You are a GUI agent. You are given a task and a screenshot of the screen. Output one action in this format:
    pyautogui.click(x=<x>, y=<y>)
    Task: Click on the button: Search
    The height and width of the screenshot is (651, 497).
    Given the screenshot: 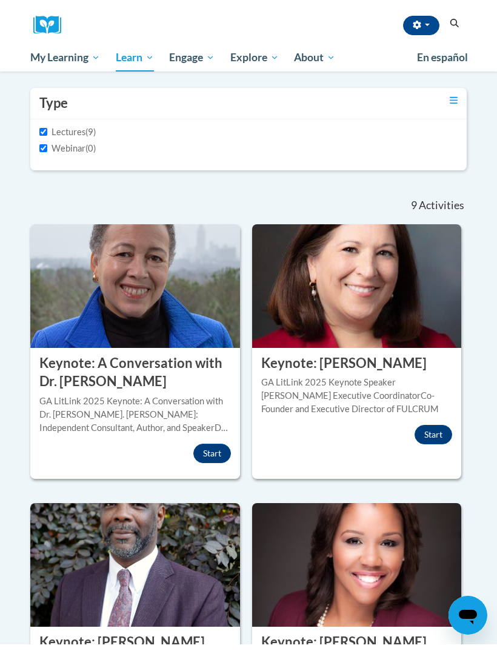 What is the action you would take?
    pyautogui.click(x=454, y=17)
    